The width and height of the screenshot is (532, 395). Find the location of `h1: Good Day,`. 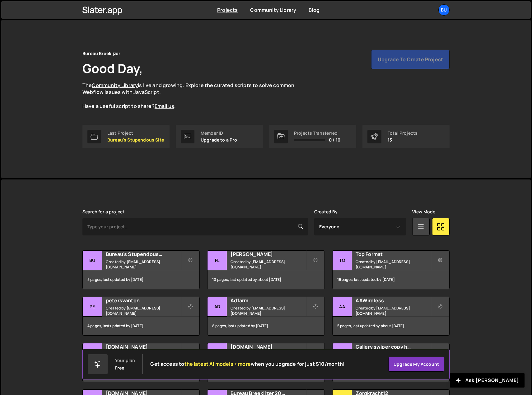

h1: Good Day, is located at coordinates (113, 68).